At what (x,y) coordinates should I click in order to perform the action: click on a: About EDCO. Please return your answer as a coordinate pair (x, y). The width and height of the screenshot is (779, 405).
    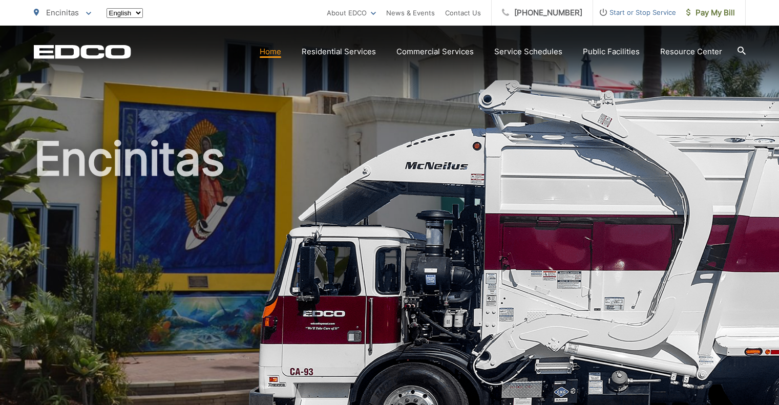
    Looking at the image, I should click on (351, 13).